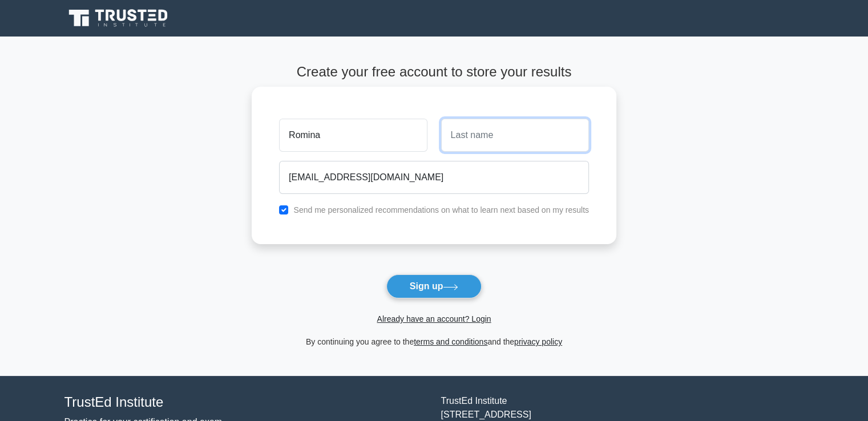 This screenshot has width=868, height=421. I want to click on a: privacy policy, so click(538, 342).